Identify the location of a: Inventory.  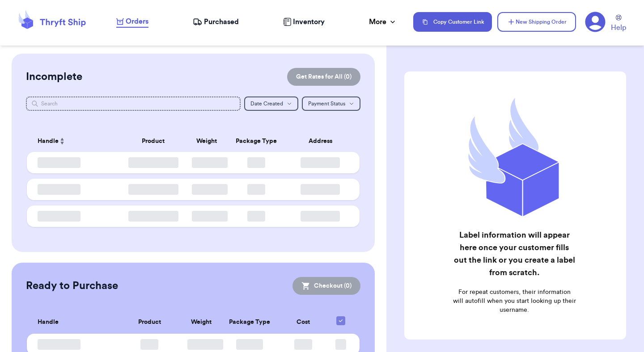
(304, 22).